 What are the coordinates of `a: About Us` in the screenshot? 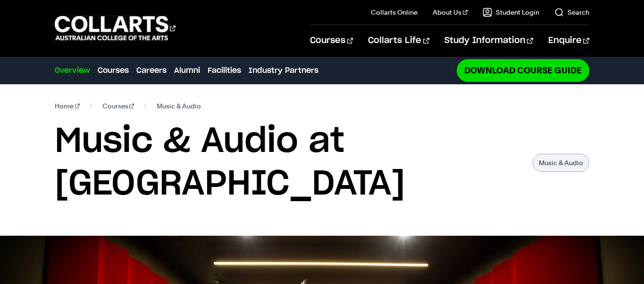 It's located at (451, 13).